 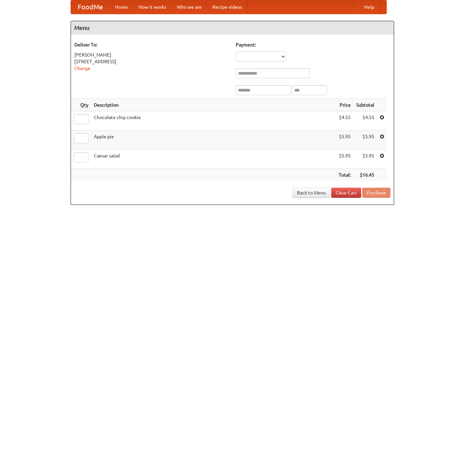 I want to click on a: Recipe videos, so click(x=227, y=7).